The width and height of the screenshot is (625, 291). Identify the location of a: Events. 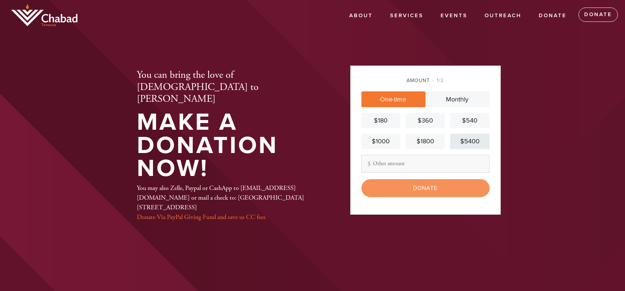
(454, 16).